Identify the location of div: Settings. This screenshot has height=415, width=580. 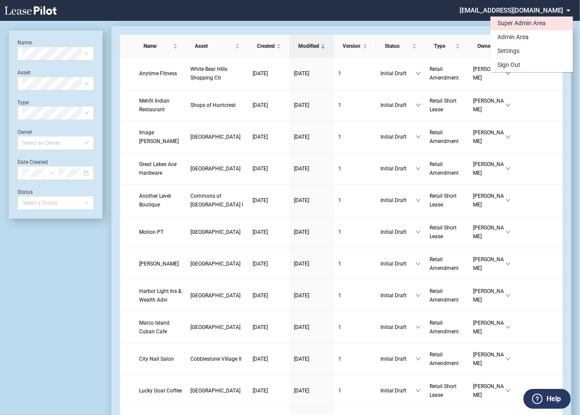
(509, 51).